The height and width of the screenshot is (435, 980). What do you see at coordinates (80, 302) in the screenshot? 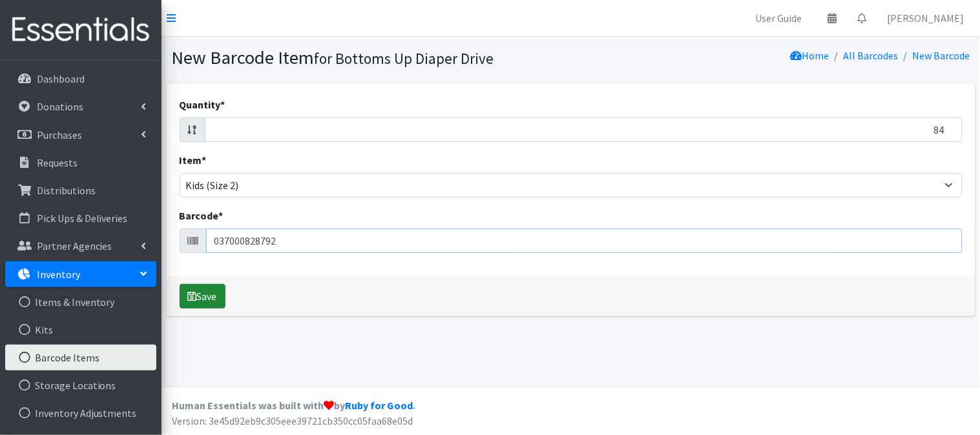
I see `a: Items & Inventory` at bounding box center [80, 302].